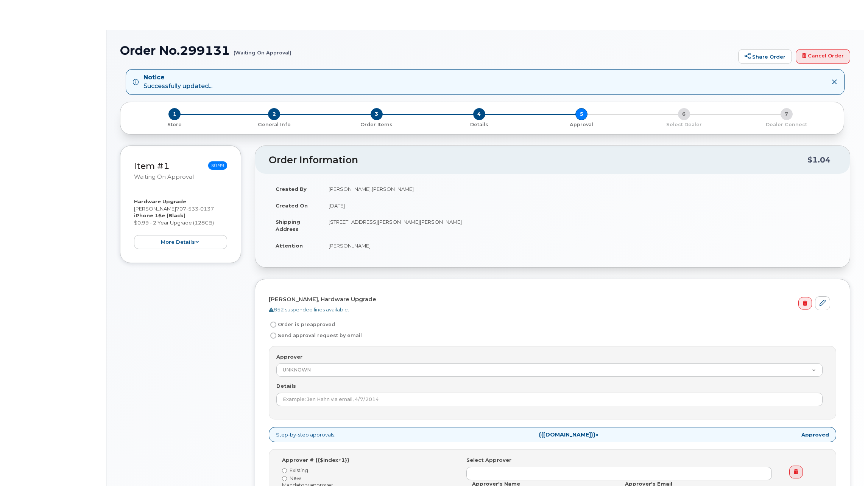  What do you see at coordinates (288, 225) in the screenshot?
I see `strong: Shipping Address` at bounding box center [288, 225].